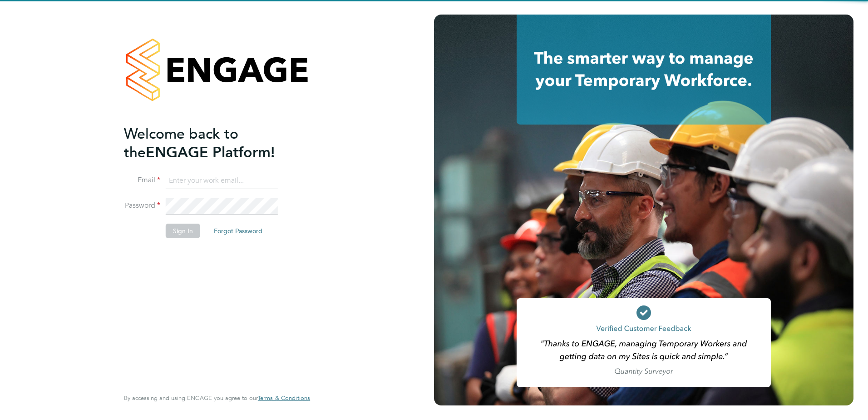 This screenshot has height=420, width=868. Describe the element at coordinates (284, 398) in the screenshot. I see `a: Terms & Conditions` at that location.